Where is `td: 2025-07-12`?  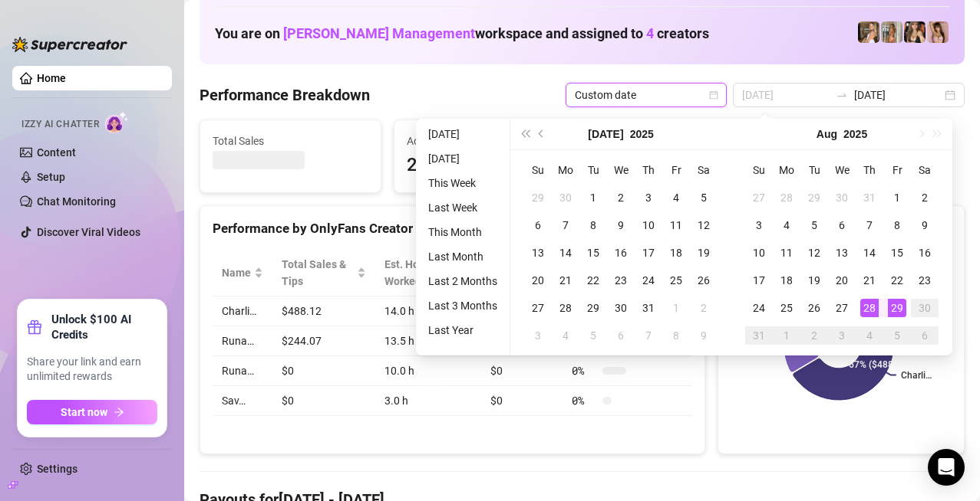 td: 2025-07-12 is located at coordinates (703, 225).